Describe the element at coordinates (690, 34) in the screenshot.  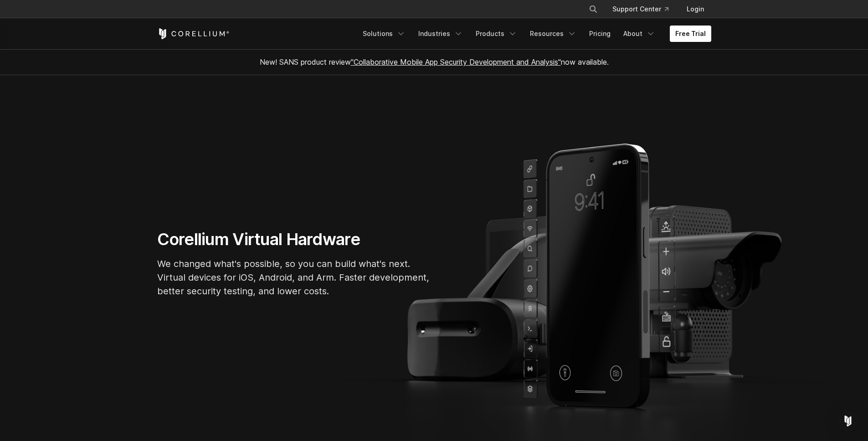
I see `a: Free Trial` at that location.